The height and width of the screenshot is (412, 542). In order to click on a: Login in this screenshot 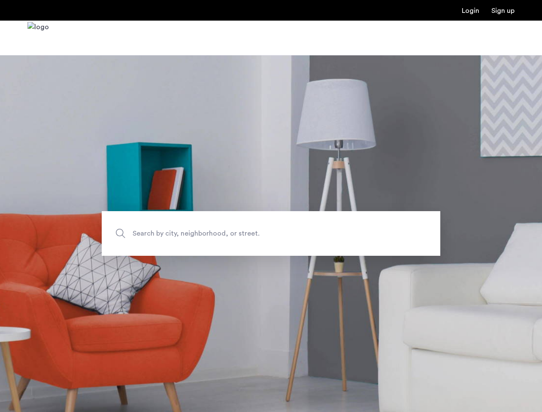, I will do `click(470, 11)`.